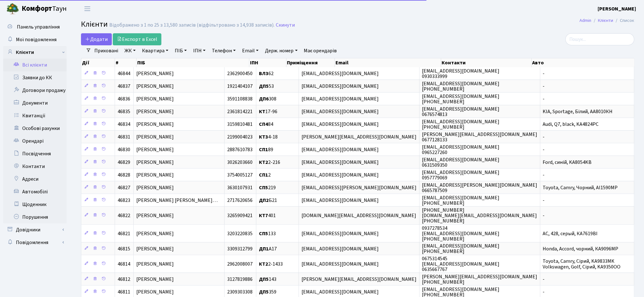 The image size is (644, 297). Describe the element at coordinates (240, 111) in the screenshot. I see `span: 2361814221` at that location.